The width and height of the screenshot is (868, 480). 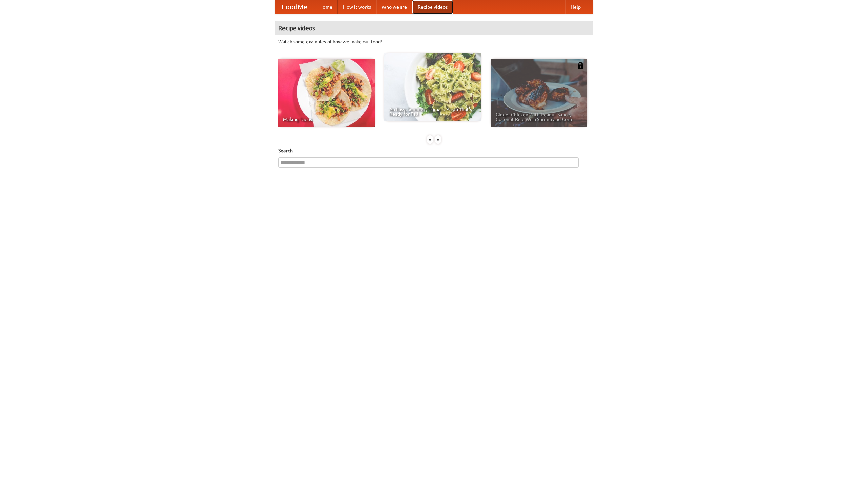 What do you see at coordinates (433, 7) in the screenshot?
I see `a: Recipe videos` at bounding box center [433, 7].